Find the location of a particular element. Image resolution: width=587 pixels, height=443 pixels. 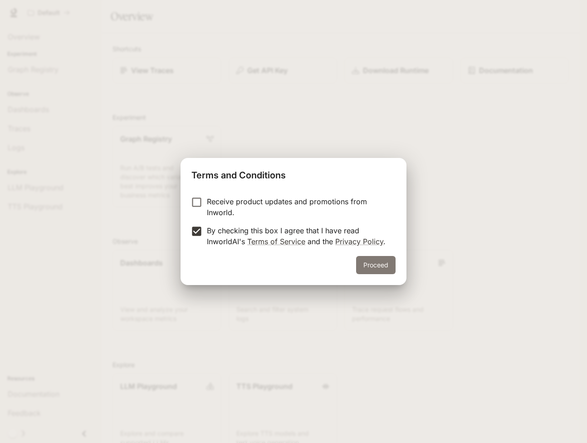

p: By checking this box I agree that I have read InworldAI's and the . is located at coordinates (298, 236).